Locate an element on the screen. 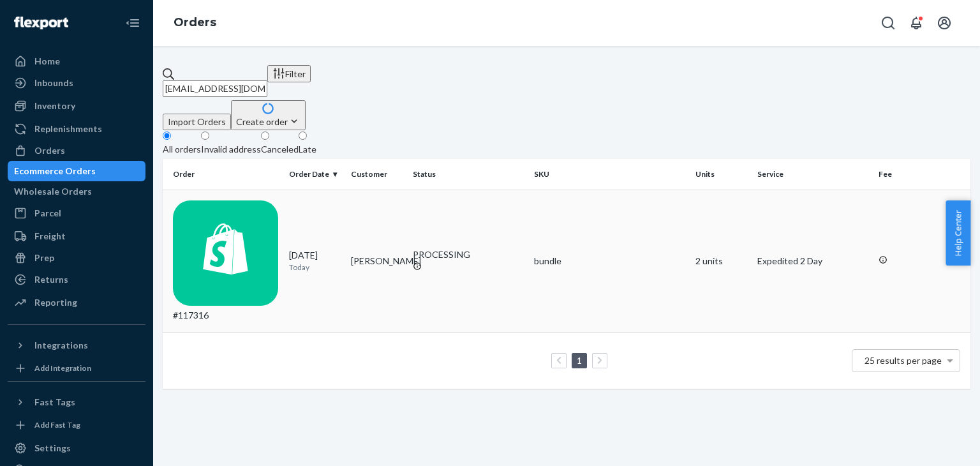  a: Returns is located at coordinates (76, 280).